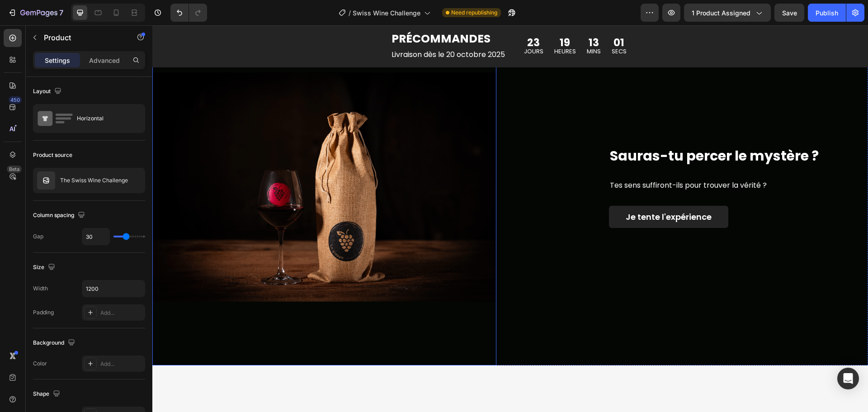 This screenshot has width=868, height=412. What do you see at coordinates (105, 60) in the screenshot?
I see `p: Advanced` at bounding box center [105, 60].